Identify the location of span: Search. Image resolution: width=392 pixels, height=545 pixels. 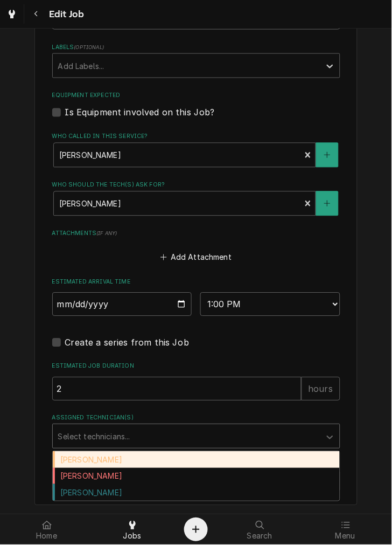
(259, 536).